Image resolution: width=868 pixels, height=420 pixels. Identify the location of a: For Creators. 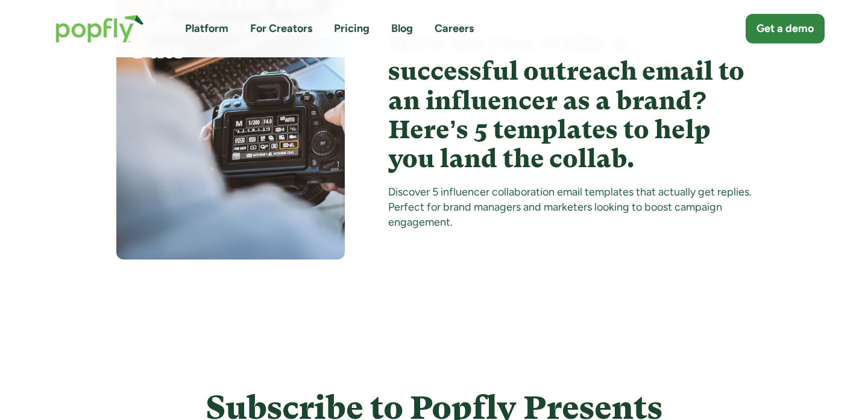
(281, 29).